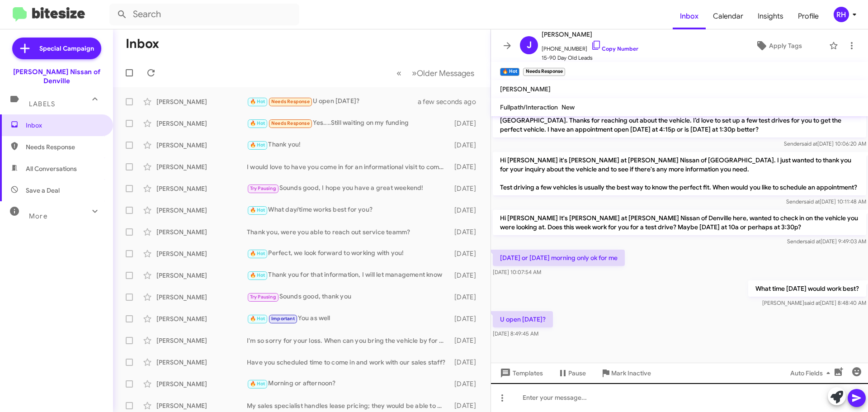  Describe the element at coordinates (348, 275) in the screenshot. I see `div: Thank you for that information, I will let management know` at that location.